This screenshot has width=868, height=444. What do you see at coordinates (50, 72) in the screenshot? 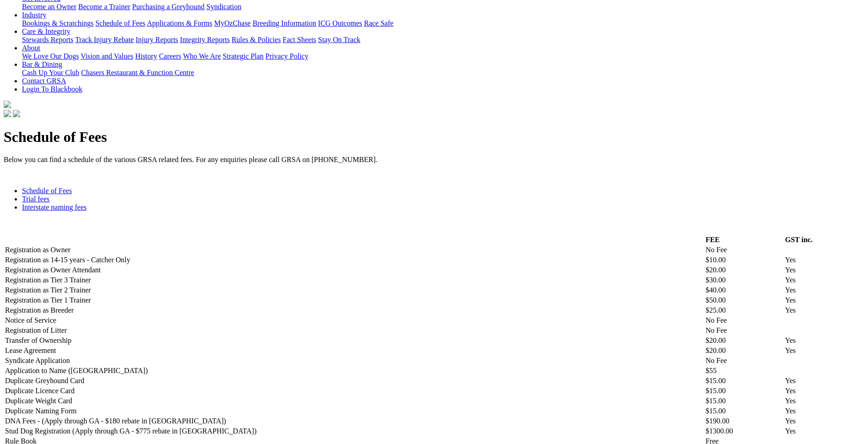
I see `a: Cash Up Your Club` at bounding box center [50, 72].